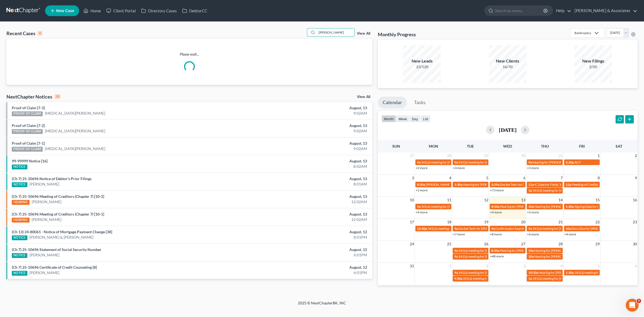 The height and width of the screenshot is (317, 644). What do you see at coordinates (420, 103) in the screenshot?
I see `a: Tasks` at bounding box center [420, 103].